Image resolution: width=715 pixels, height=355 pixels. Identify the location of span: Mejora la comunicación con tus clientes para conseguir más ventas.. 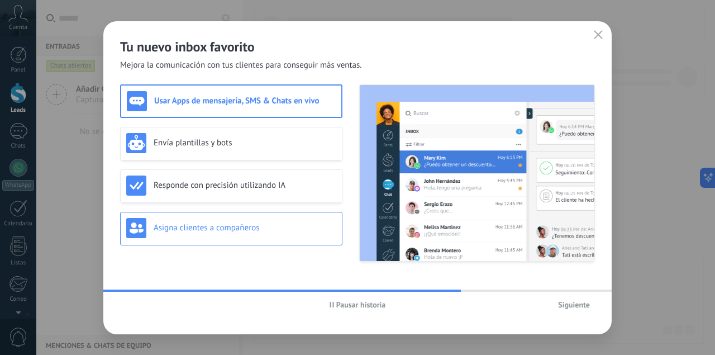
(241, 65).